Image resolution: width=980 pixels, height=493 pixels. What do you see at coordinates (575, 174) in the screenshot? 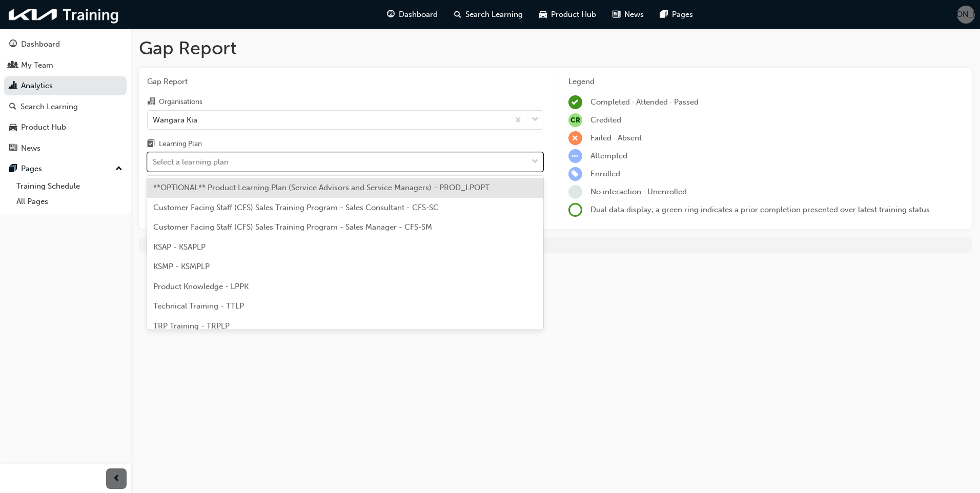
I see `span: learningRecordVerb_ENROLL-icon` at bounding box center [575, 174].